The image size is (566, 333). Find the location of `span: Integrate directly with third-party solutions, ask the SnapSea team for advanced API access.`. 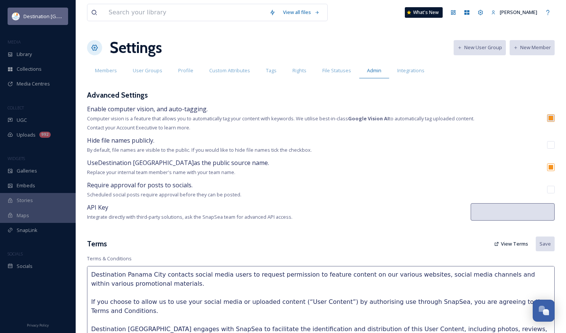

span: Integrate directly with third-party solutions, ask the SnapSea team for advanced API access. is located at coordinates (189, 217).